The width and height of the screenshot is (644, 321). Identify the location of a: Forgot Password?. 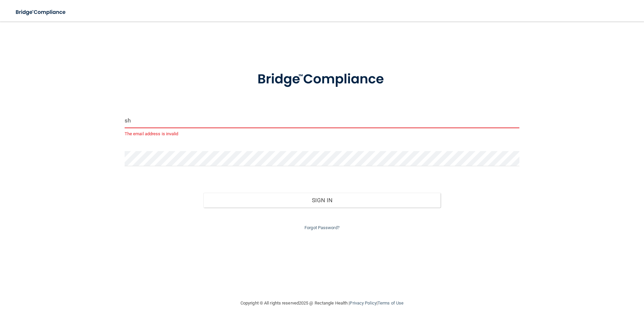
(322, 227).